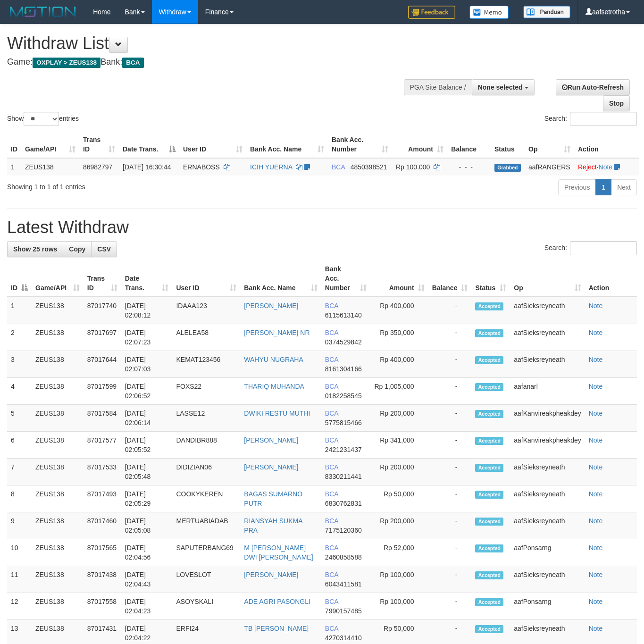 The image size is (644, 644). What do you see at coordinates (547, 279) in the screenshot?
I see `th: Op: activate to sort column ascending` at bounding box center [547, 279].